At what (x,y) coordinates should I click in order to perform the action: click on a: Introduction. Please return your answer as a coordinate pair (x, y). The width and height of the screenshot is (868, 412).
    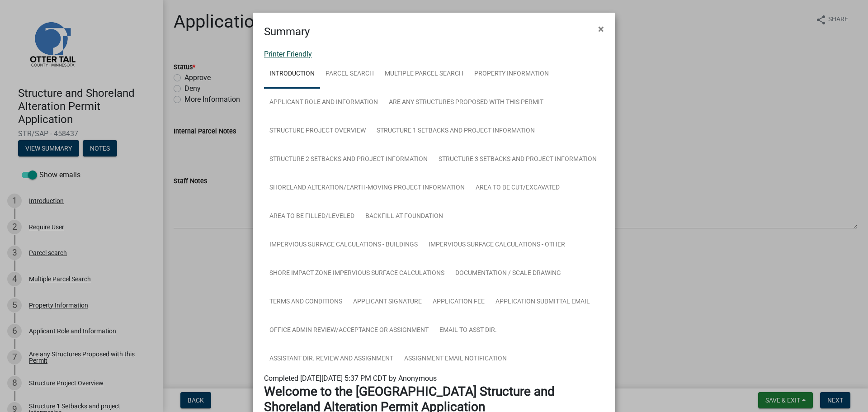
    Looking at the image, I should click on (292, 74).